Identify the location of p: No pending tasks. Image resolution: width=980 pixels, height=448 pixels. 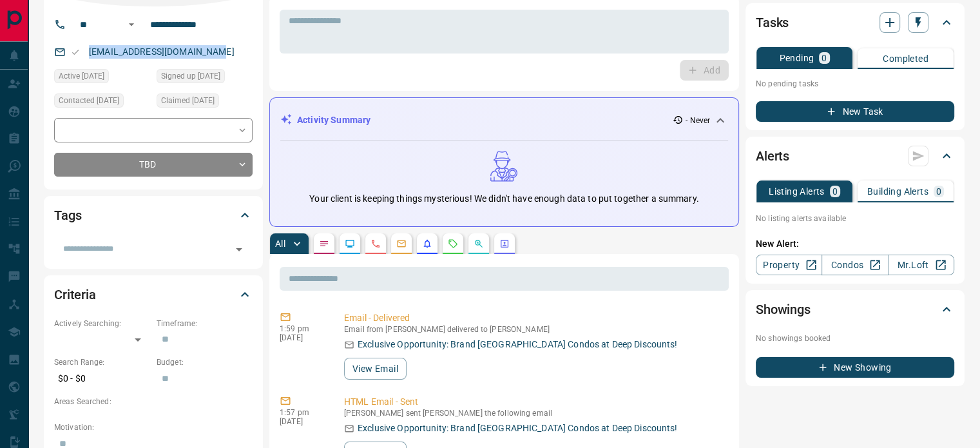
(856, 84).